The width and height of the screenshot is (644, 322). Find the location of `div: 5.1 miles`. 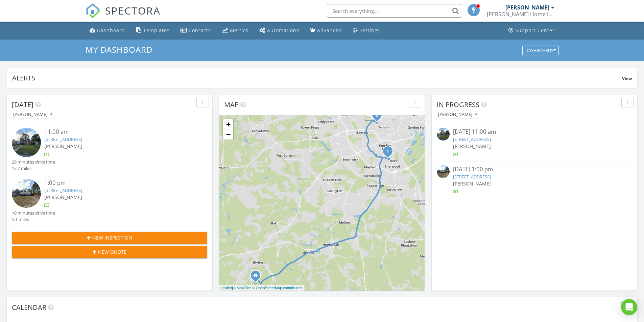

div: 5.1 miles is located at coordinates (33, 219).